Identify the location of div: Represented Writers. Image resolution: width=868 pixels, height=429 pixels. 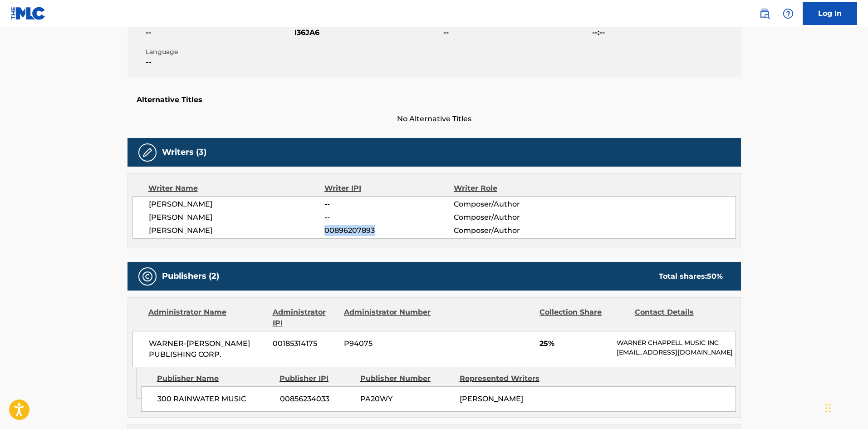
(506, 379).